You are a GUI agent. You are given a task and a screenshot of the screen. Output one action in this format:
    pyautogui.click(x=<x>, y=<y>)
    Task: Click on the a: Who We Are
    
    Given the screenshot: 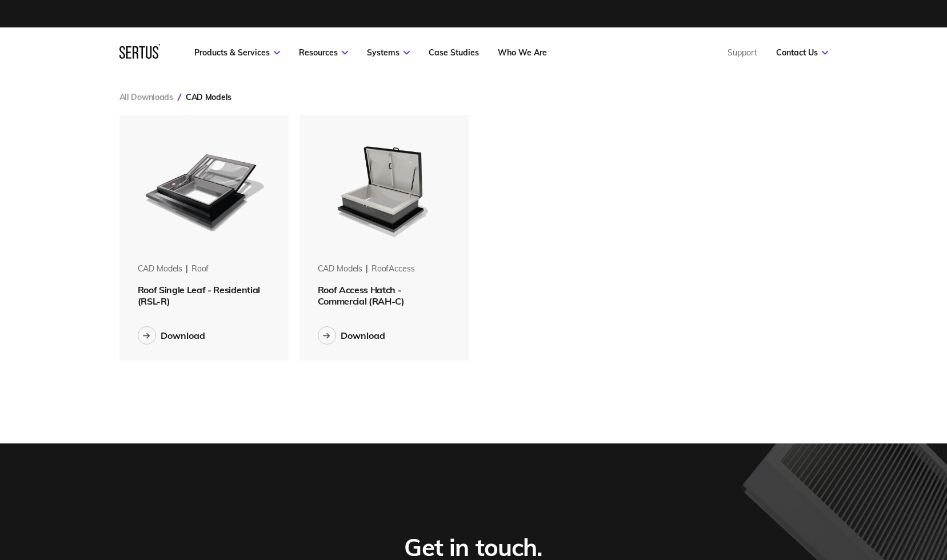 What is the action you would take?
    pyautogui.click(x=522, y=53)
    